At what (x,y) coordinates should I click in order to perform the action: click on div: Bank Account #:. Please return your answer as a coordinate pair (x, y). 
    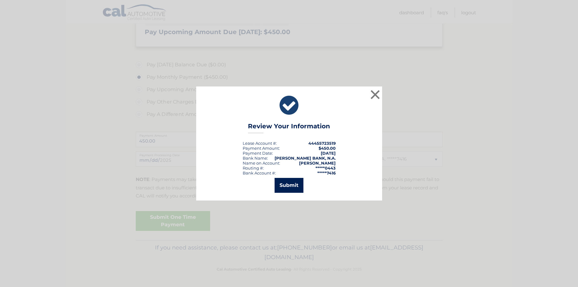
    Looking at the image, I should click on (259, 173).